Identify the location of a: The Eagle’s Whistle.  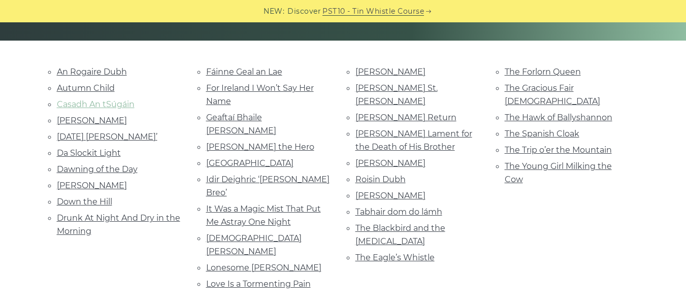
(395, 257).